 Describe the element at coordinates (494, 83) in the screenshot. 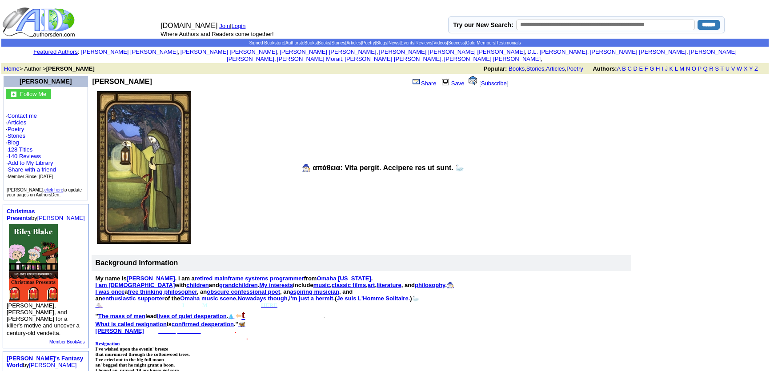

I see `a: Subscribe` at that location.